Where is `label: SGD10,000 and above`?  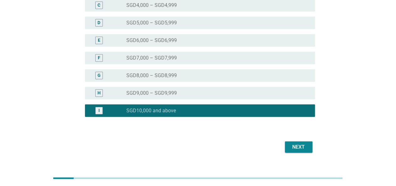 label: SGD10,000 and above is located at coordinates (151, 111).